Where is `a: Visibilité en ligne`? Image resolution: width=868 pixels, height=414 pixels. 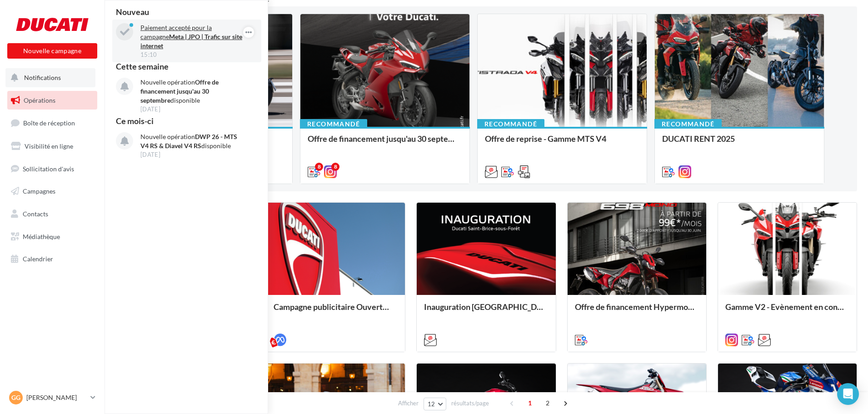 a: Visibilité en ligne is located at coordinates (52, 147).